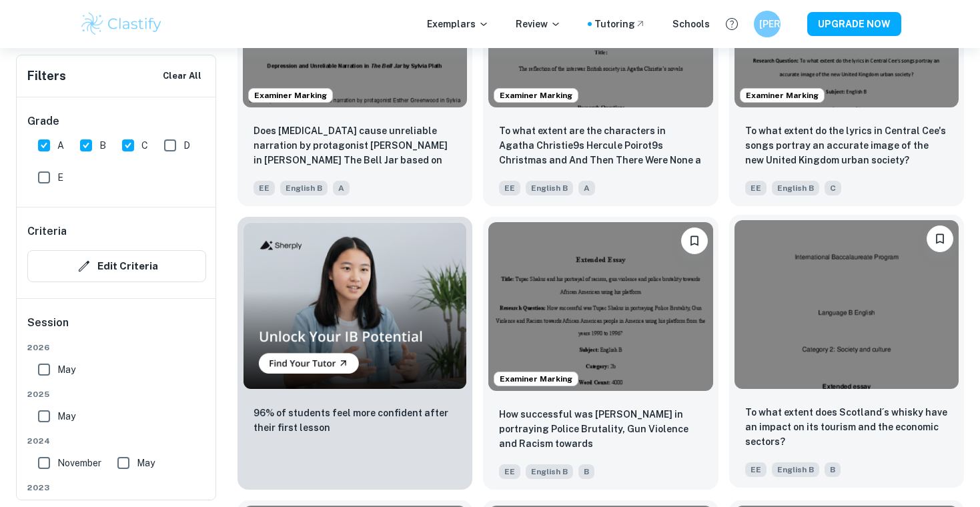 This screenshot has height=507, width=980. I want to click on a: Examiner MarkingBookmarkHow successful was Tupac Shakur in portraying Police Brutality, Gun Viole..., so click(601, 353).